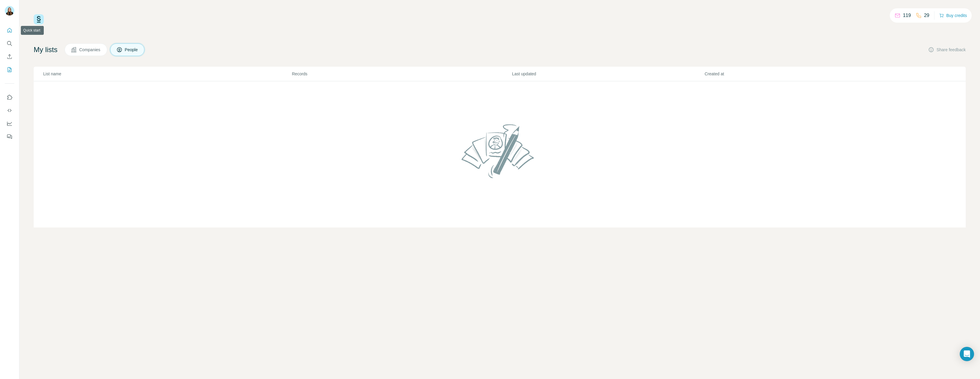 This screenshot has height=379, width=980. Describe the element at coordinates (500, 151) in the screenshot. I see `img: No lists found` at that location.